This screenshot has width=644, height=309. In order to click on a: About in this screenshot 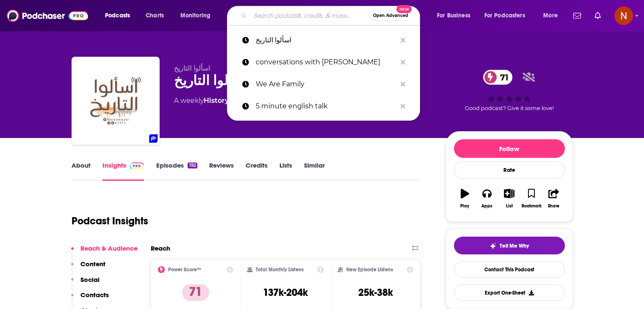, I will do `click(80, 171)`.